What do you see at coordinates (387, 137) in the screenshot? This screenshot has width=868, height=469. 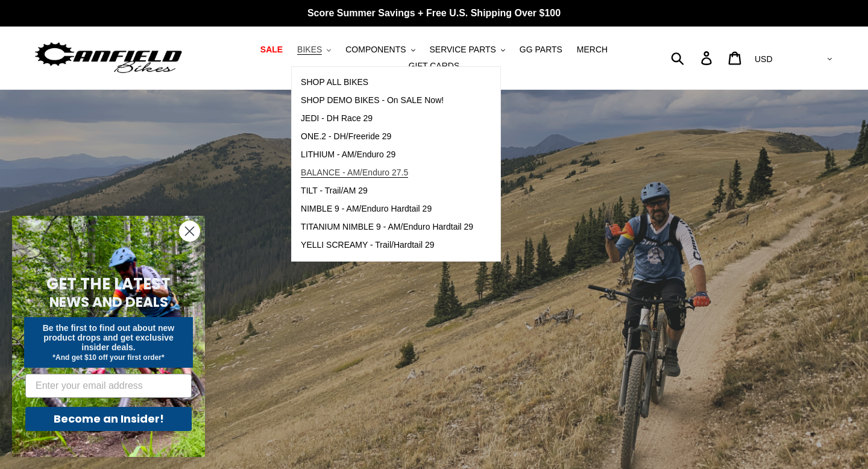 I see `a: ONE.2 - DH/Freeride 29` at bounding box center [387, 137].